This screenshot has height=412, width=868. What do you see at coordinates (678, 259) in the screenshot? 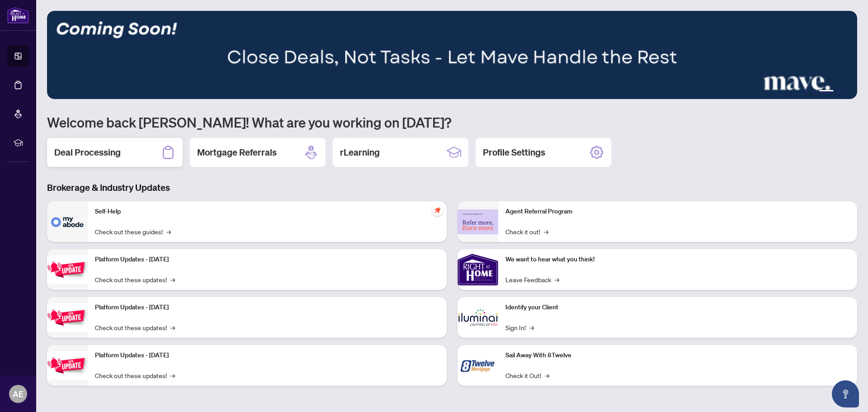
I see `p: We want to hear what you think!` at bounding box center [678, 259].